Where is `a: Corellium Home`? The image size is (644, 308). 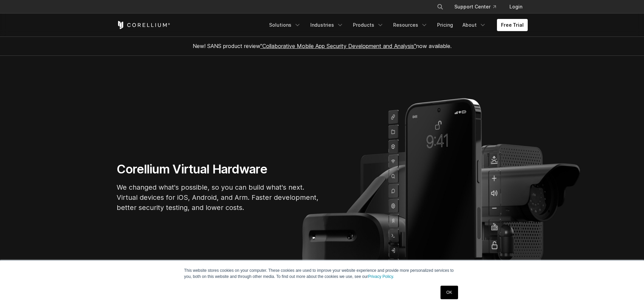
a: Corellium Home is located at coordinates (143, 25).